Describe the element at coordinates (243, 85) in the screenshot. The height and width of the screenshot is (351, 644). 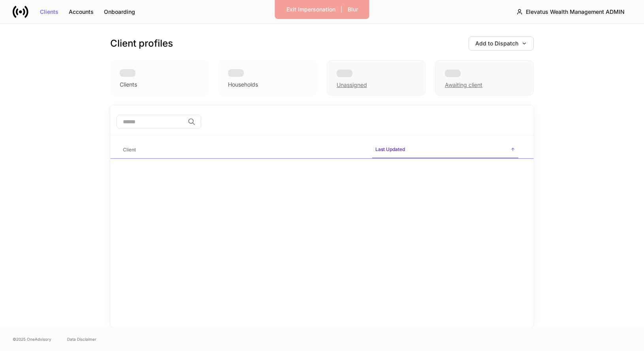
I see `div: Households` at that location.